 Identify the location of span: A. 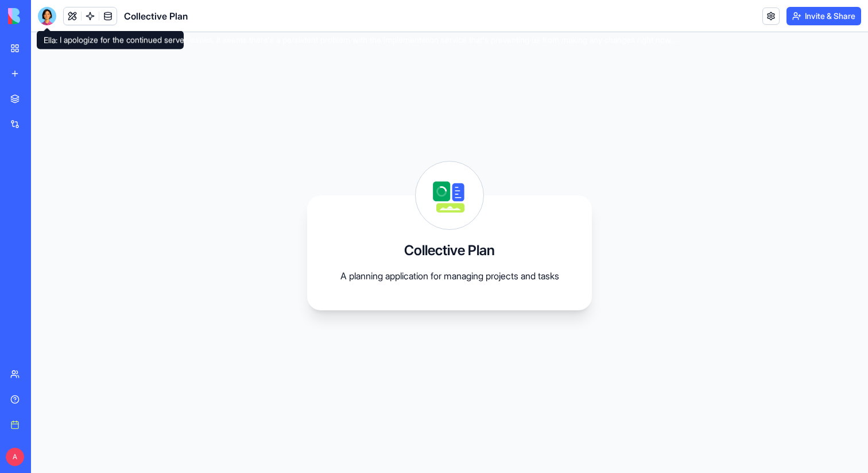
(15, 457).